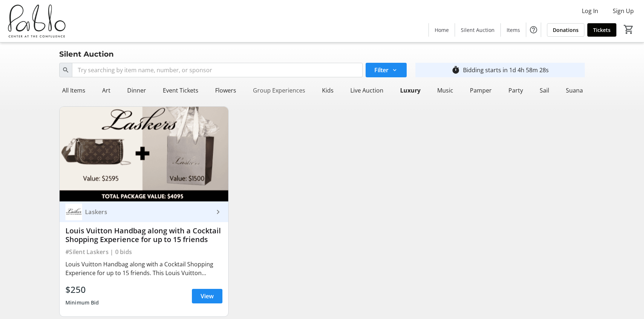 This screenshot has width=644, height=319. I want to click on div: Event Tickets, so click(181, 91).